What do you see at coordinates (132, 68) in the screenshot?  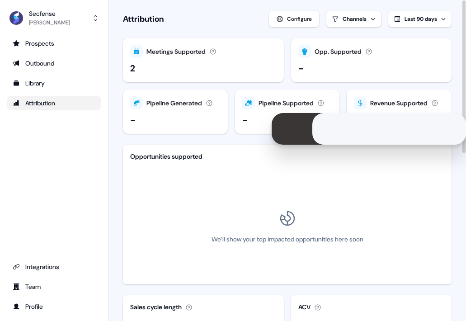 I see `div: 2` at bounding box center [132, 68].